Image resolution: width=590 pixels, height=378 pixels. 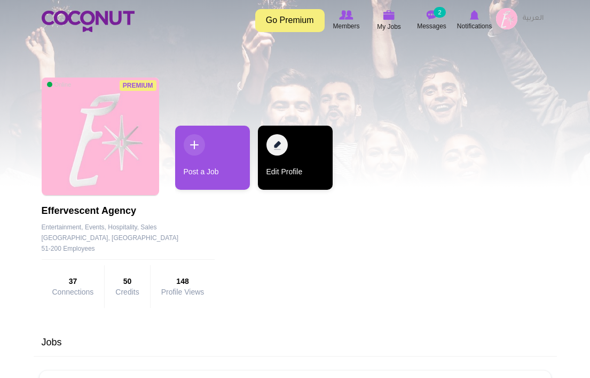 I want to click on span: Members, so click(x=346, y=26).